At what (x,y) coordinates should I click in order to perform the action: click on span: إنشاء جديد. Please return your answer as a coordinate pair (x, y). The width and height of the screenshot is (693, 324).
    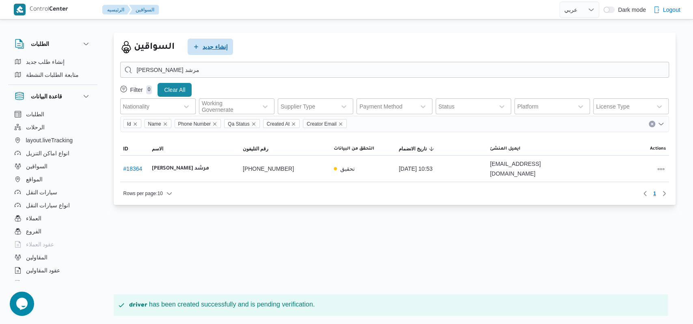
    Looking at the image, I should click on (215, 47).